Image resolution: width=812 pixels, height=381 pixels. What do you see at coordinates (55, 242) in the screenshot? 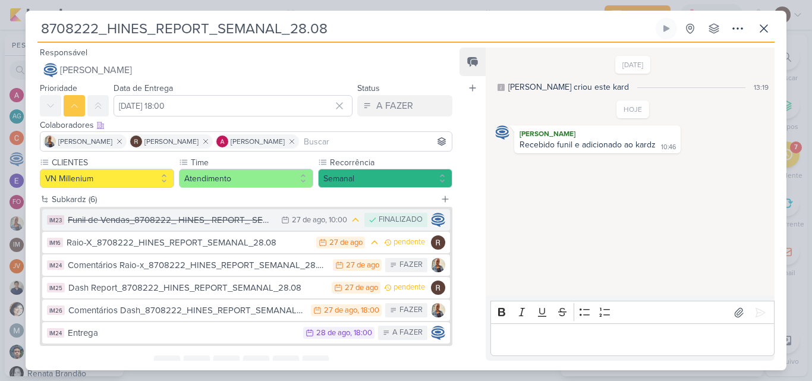
I see `div: IM16` at bounding box center [55, 242].